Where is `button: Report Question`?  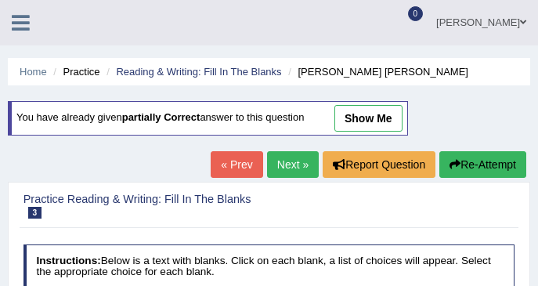
button: Report Question is located at coordinates (379, 164).